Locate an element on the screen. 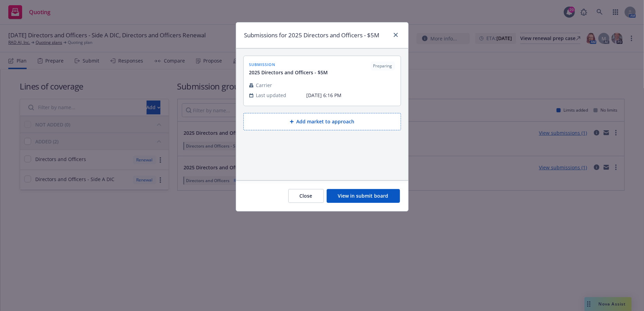 This screenshot has width=644, height=311. span: Last updated is located at coordinates (271, 95).